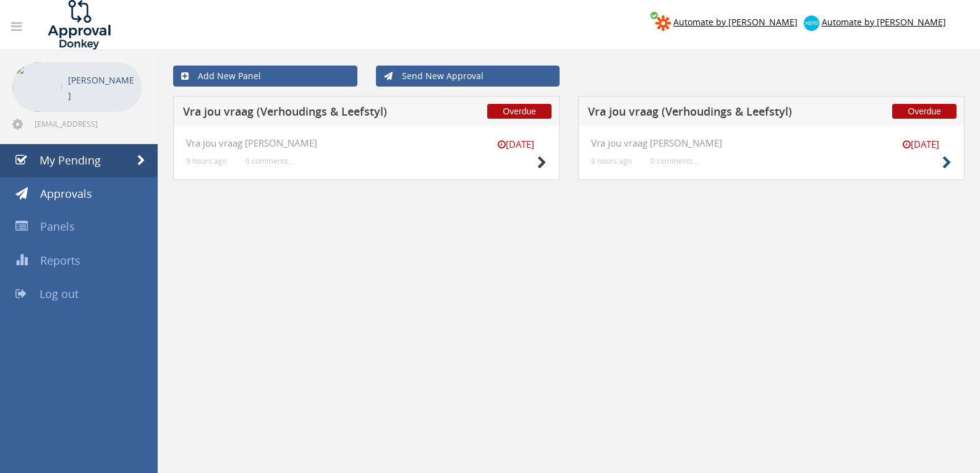 The width and height of the screenshot is (980, 473). I want to click on span: Log out, so click(59, 294).